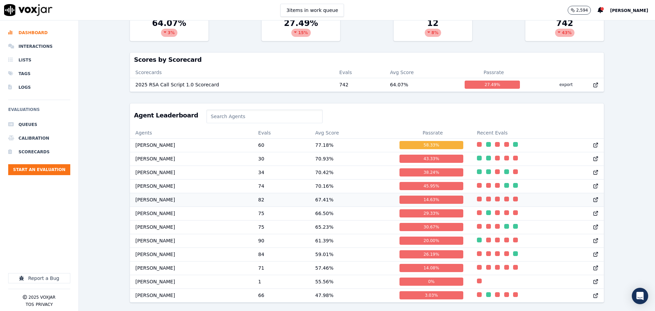 The height and width of the screenshot is (311, 655). Describe the element at coordinates (312, 10) in the screenshot. I see `button: 3items in work queue` at that location.